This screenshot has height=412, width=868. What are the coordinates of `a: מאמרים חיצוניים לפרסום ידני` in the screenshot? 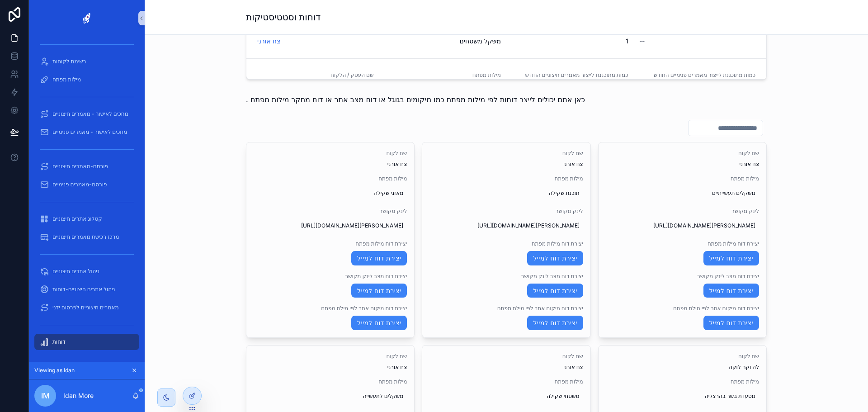 It's located at (87, 308).